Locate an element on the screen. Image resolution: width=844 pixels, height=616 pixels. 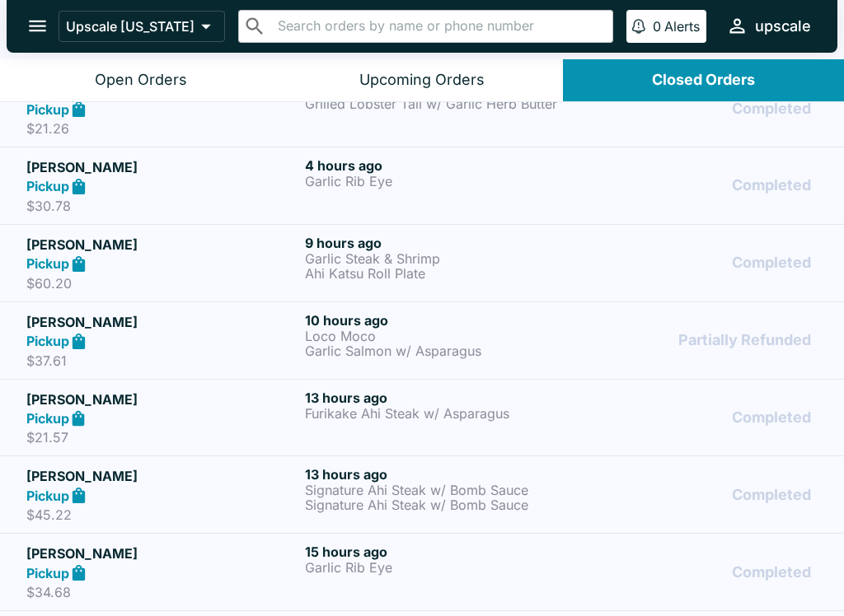
div: upscale is located at coordinates (783, 26).